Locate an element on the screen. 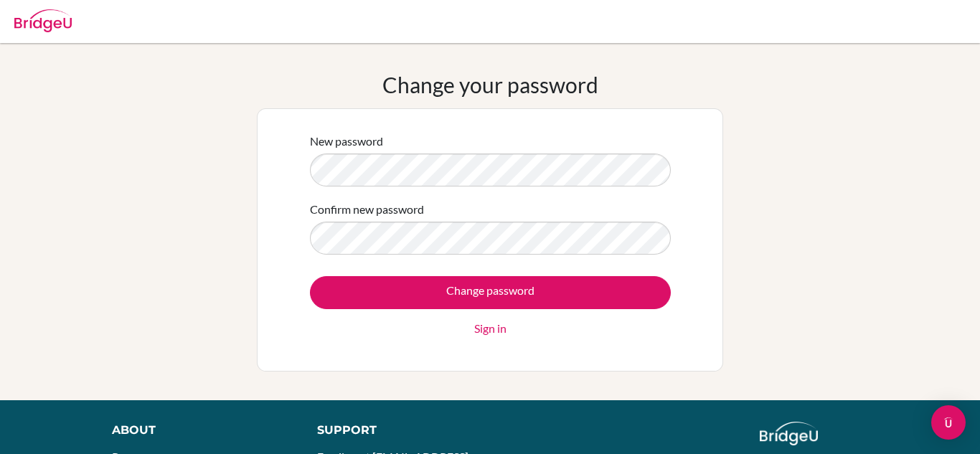 Image resolution: width=980 pixels, height=454 pixels. label: New password is located at coordinates (346, 141).